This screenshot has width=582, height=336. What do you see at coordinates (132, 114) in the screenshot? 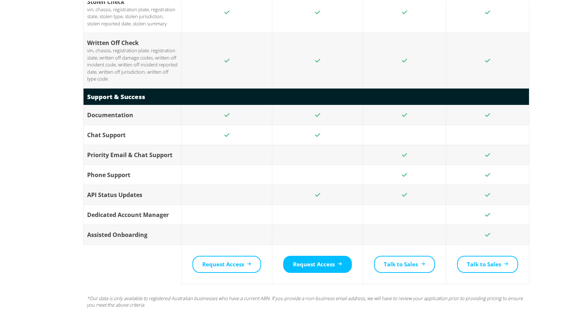
I see `div: Documentation` at bounding box center [132, 114].